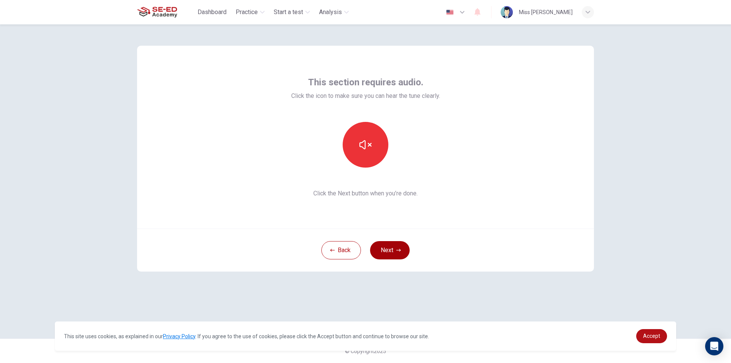 The image size is (731, 363). I want to click on span: Practice, so click(247, 12).